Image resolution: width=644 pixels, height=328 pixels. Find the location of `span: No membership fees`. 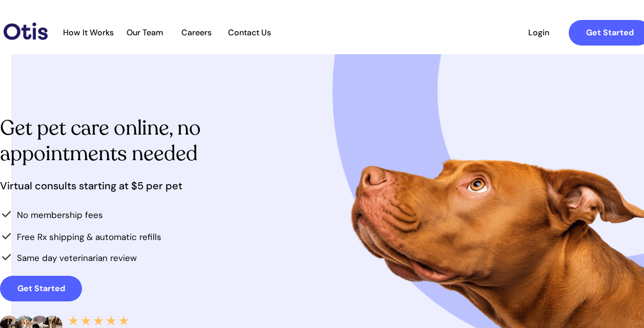

span: No membership fees is located at coordinates (60, 215).